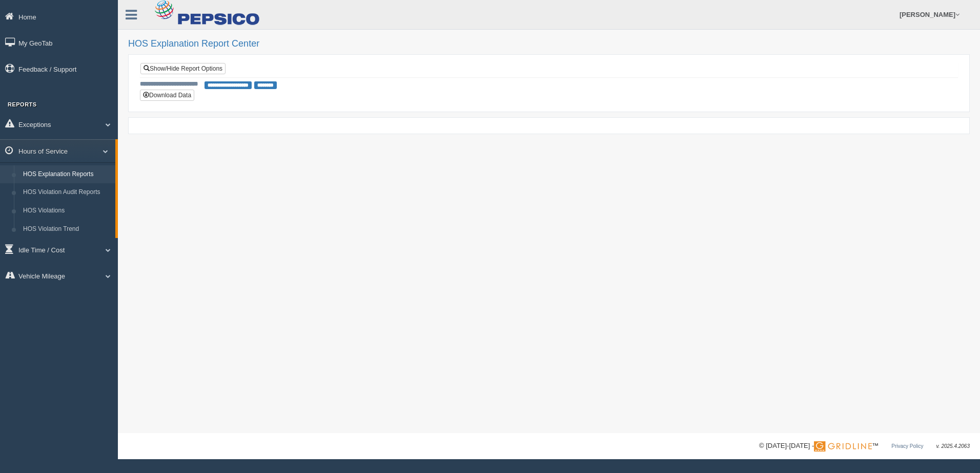  What do you see at coordinates (66, 229) in the screenshot?
I see `a: HOS Violation Trend` at bounding box center [66, 229].